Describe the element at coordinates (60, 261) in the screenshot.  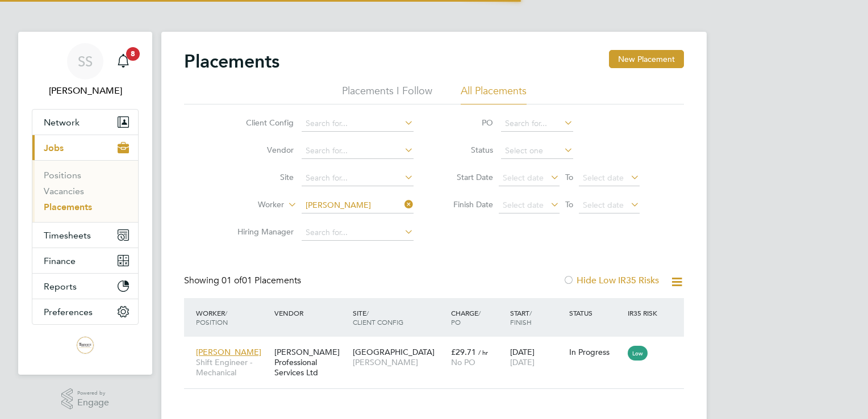
I see `span: Finance` at that location.